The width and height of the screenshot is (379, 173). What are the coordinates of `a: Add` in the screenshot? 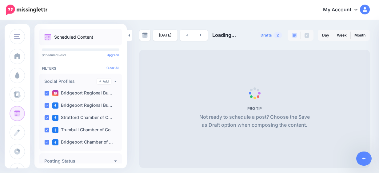 It's located at (104, 81).